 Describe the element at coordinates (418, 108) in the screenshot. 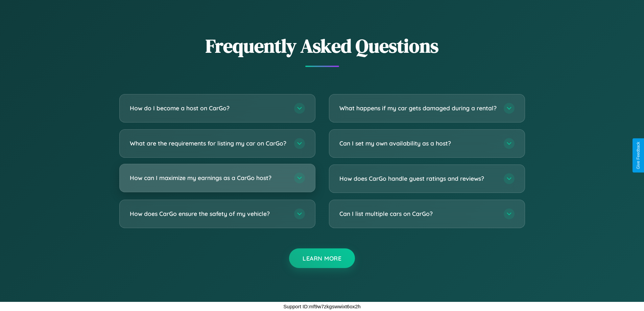

I see `h3: What happens if my car gets damaged during a rental?` at that location.